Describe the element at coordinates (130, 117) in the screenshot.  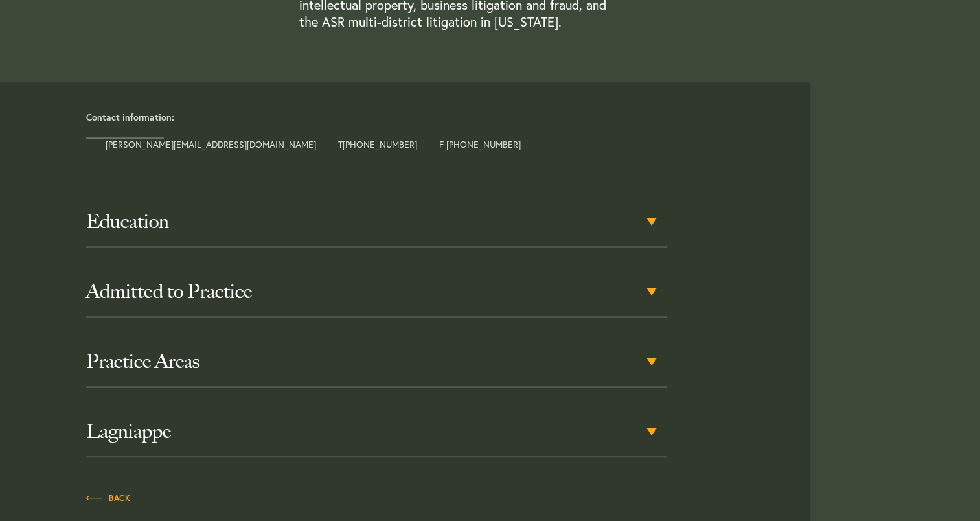
I see `strong: Contact information:` at that location.